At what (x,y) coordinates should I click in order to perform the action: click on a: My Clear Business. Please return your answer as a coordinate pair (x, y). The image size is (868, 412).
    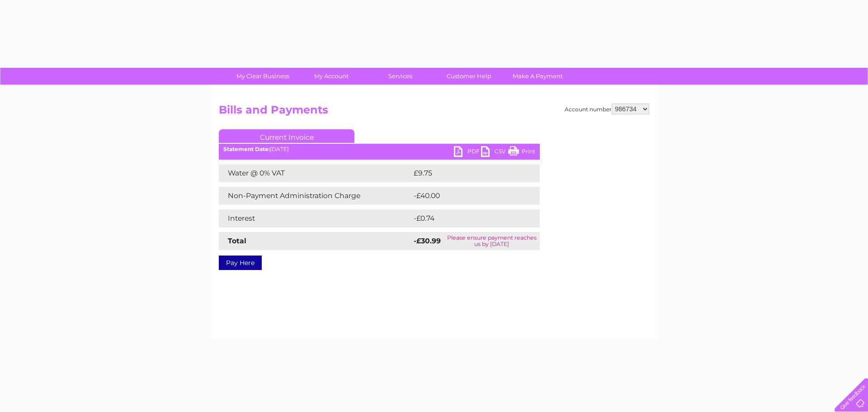
    Looking at the image, I should click on (262, 76).